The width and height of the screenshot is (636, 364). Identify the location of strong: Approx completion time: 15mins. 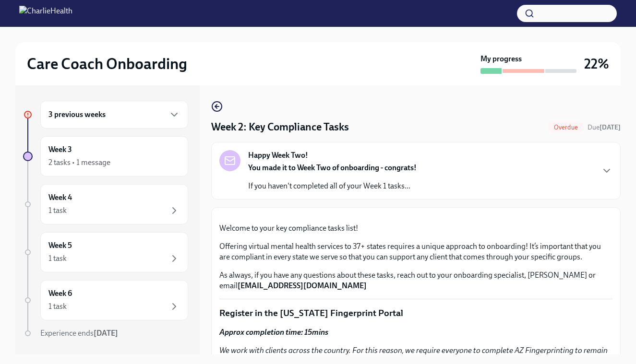
(274, 332).